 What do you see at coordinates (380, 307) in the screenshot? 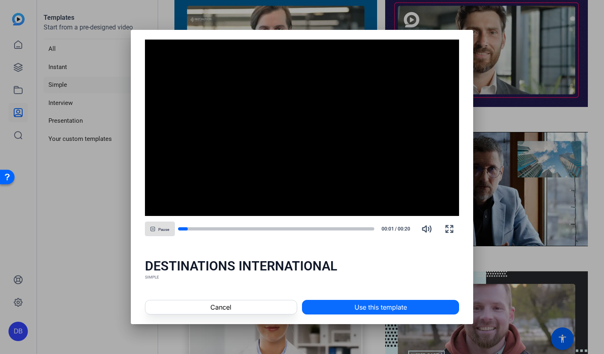
I see `span: Use this template` at bounding box center [380, 307].